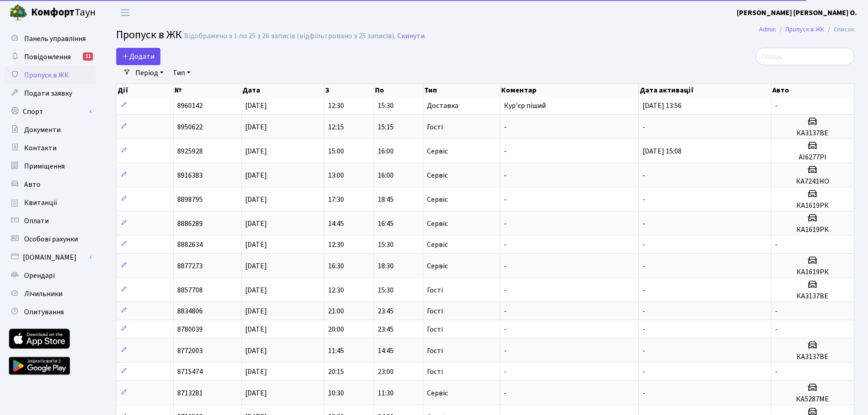 This screenshot has height=415, width=868. Describe the element at coordinates (50, 239) in the screenshot. I see `a: Особові рахунки` at that location.